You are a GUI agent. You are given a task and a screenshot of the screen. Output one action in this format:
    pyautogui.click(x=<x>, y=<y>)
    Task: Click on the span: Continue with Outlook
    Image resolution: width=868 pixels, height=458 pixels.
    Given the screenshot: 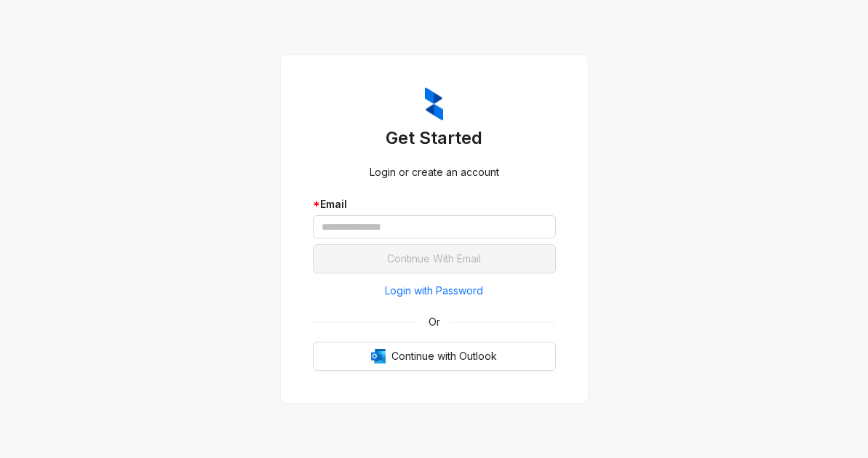 What is the action you would take?
    pyautogui.click(x=444, y=357)
    